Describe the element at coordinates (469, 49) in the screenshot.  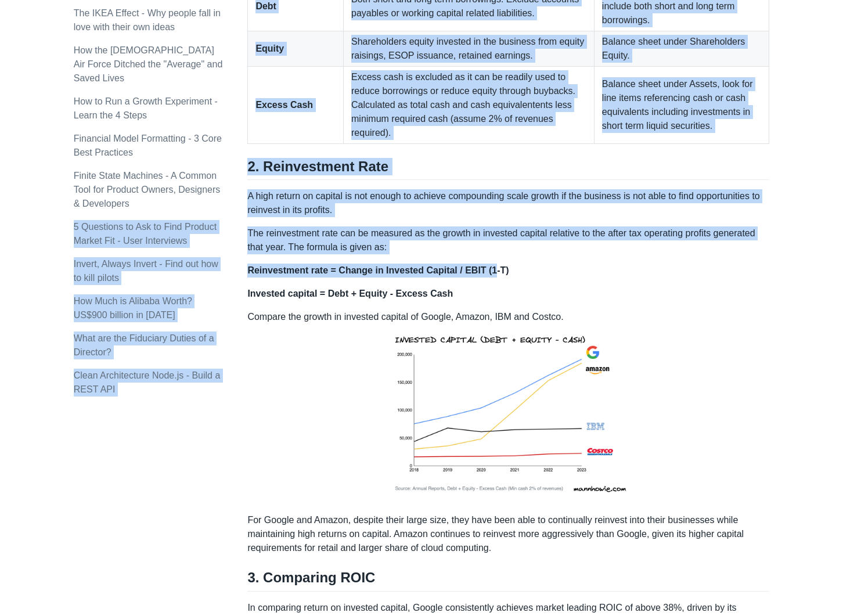
I see `td: Shareholders equity invested in the business from equity raisings, ESOP issuance, retained earnings.` at that location.